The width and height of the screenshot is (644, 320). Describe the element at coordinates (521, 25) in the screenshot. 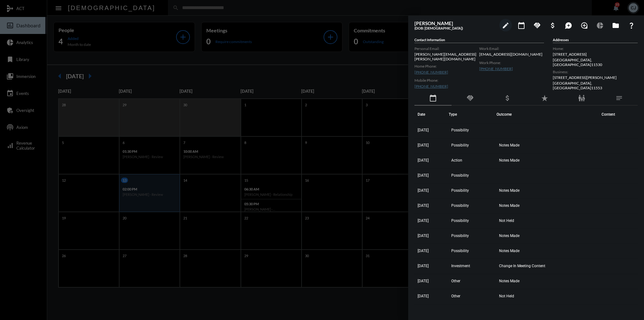

I see `button: Add meeting` at that location.